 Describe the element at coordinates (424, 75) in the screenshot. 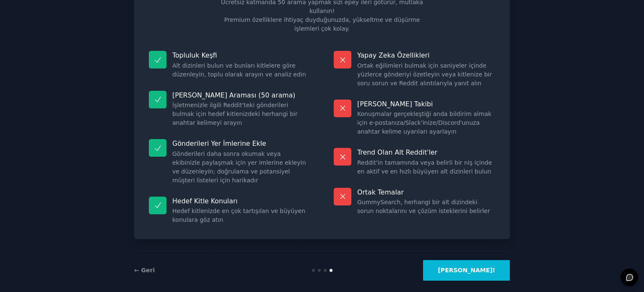

I see `font: Ortak eğilimleri bulmak için saniyeler içinde yüzlerce gönderiyi özetleyin veya kitlenize bir sor...` at that location.